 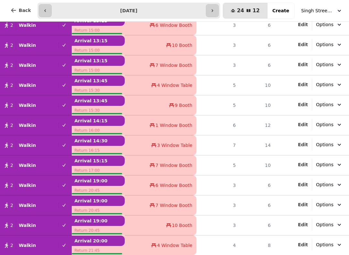 I want to click on span: 1 Window Booth, so click(x=174, y=125).